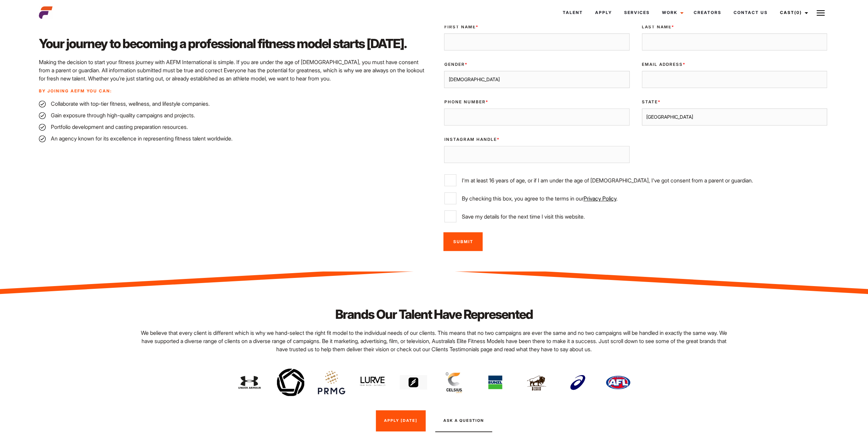  Describe the element at coordinates (735, 102) in the screenshot. I see `label: State` at that location.